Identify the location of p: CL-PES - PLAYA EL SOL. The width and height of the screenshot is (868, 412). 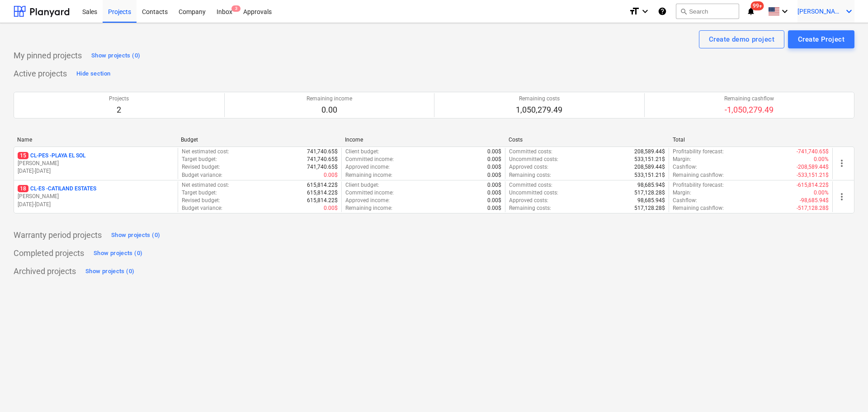
(52, 156).